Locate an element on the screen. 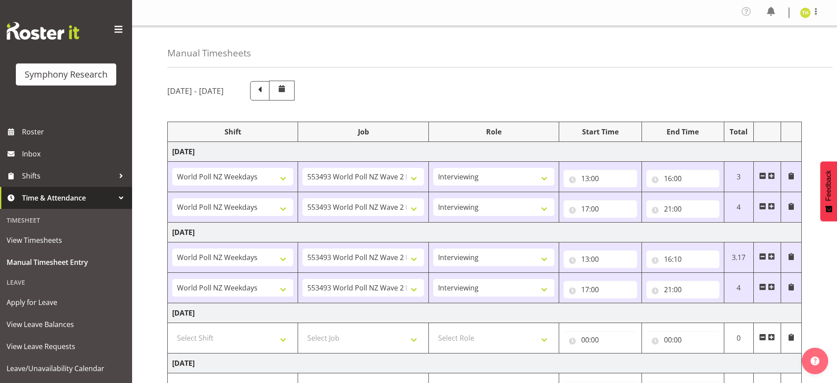 This screenshot has width=837, height=383. span: Apply for Leave is located at coordinates (66, 302).